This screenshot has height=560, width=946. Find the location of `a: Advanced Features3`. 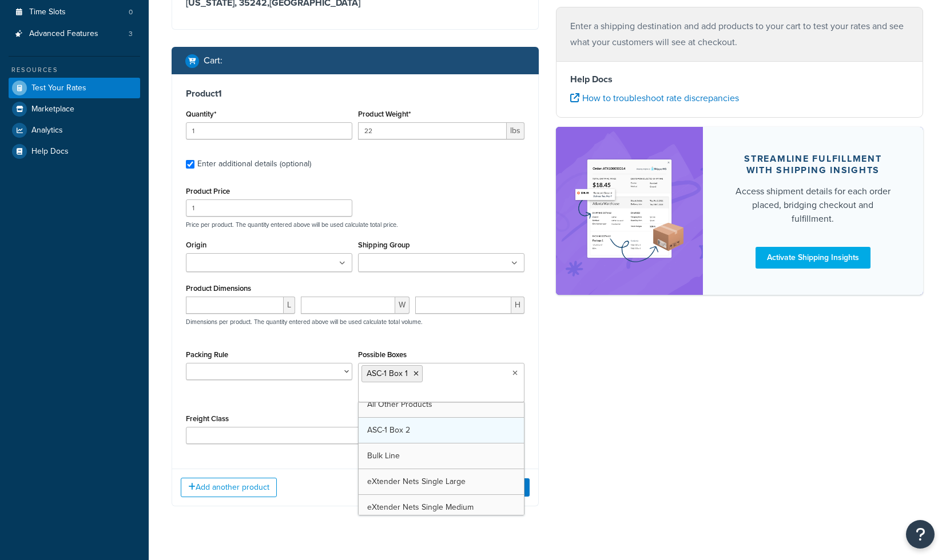

a: Advanced Features3 is located at coordinates (74, 34).